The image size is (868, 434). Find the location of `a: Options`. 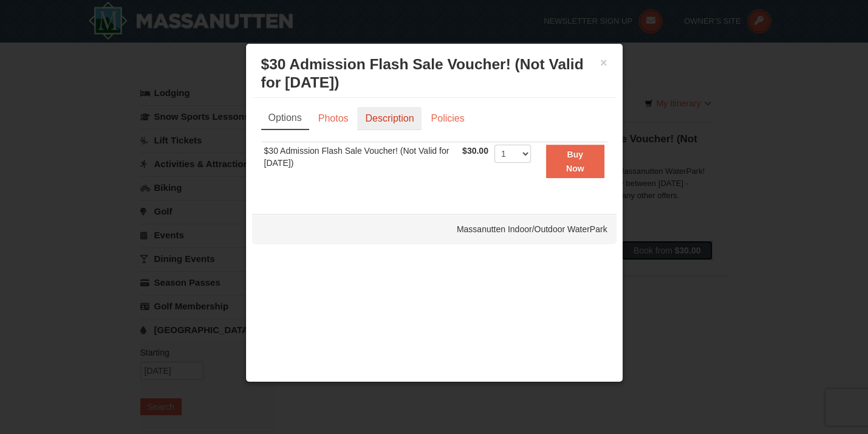

a: Options is located at coordinates (285, 119).